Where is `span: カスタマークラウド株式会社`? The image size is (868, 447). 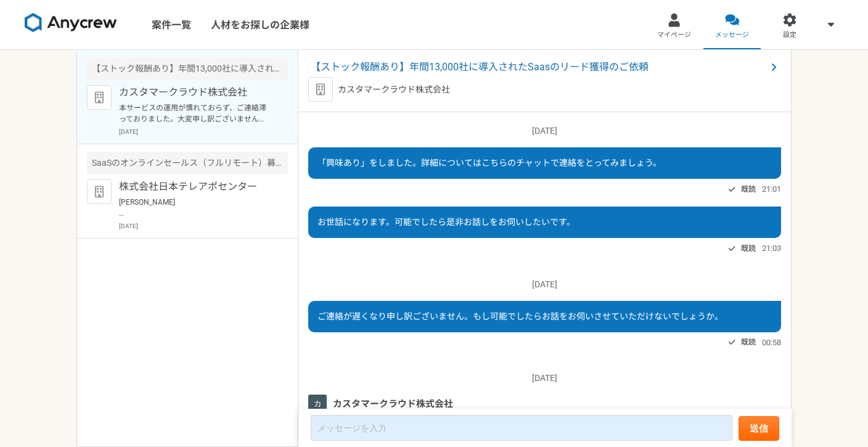 span: カスタマークラウド株式会社 is located at coordinates (393, 404).